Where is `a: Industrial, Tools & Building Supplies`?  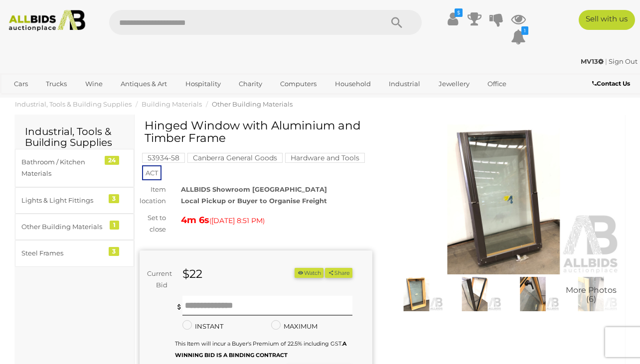
a: Industrial, Tools & Building Supplies is located at coordinates (73, 104).